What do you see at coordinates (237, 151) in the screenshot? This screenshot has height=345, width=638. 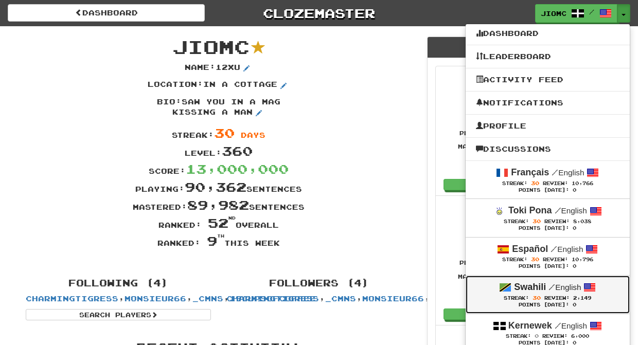 I see `span: 360` at bounding box center [237, 151].